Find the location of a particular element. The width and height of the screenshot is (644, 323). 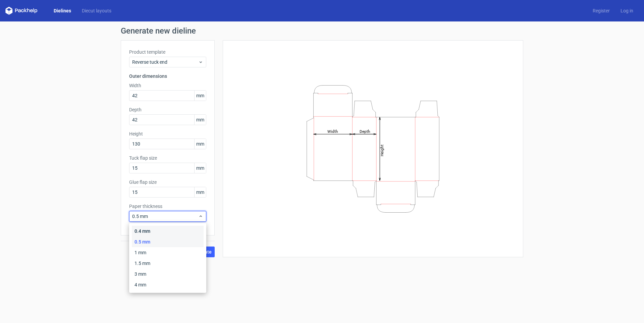

h1: Generate new dieline is located at coordinates (322, 31).